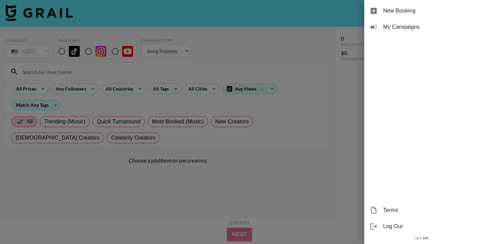 The image size is (479, 244). What do you see at coordinates (421, 237) in the screenshot?
I see `div: v 1.7.100` at bounding box center [421, 237].